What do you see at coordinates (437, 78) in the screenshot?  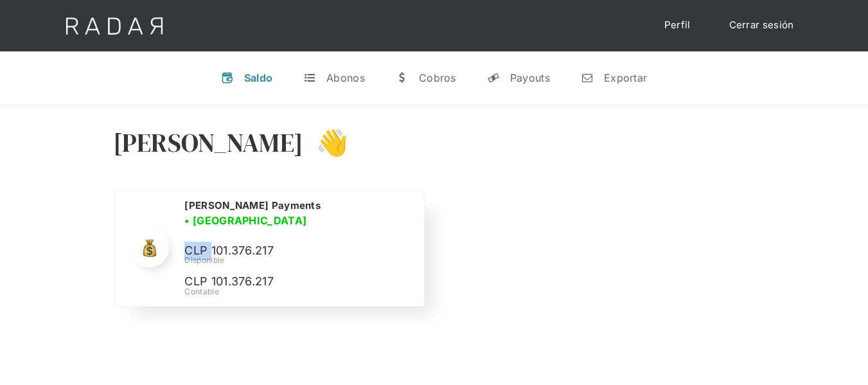 I see `div: Cobros` at bounding box center [437, 78].